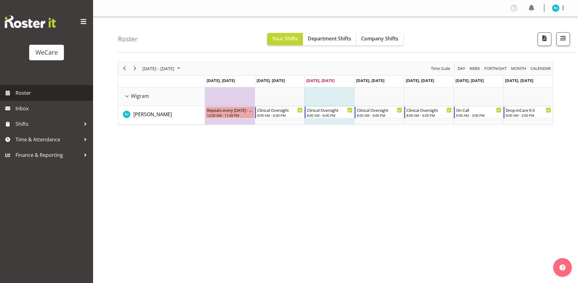 The height and width of the screenshot is (283, 578). What do you see at coordinates (47, 52) in the screenshot?
I see `div: WeCare` at bounding box center [47, 52].